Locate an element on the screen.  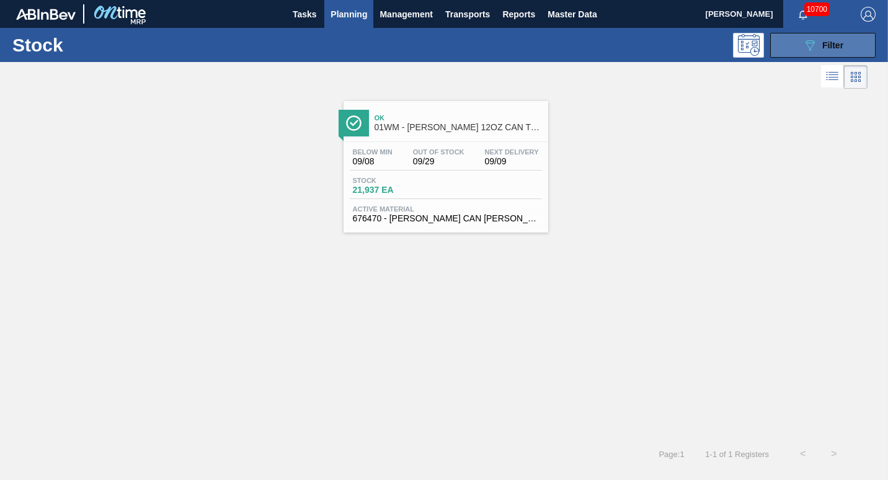
img: TNhmsLtSVTkK8tSr43FrP2fwEKptu5GPRR3wAAAABJRU5ErkJggg== is located at coordinates (46, 14).